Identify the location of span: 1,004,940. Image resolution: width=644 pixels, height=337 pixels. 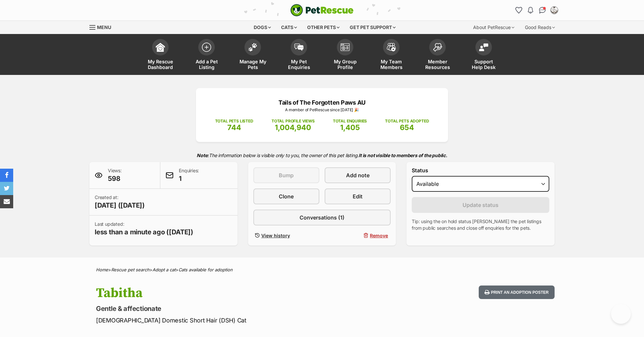
(293, 128).